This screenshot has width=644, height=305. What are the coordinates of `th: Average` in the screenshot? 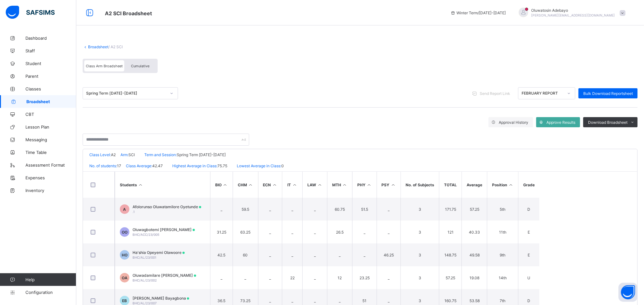 It's located at (474, 185).